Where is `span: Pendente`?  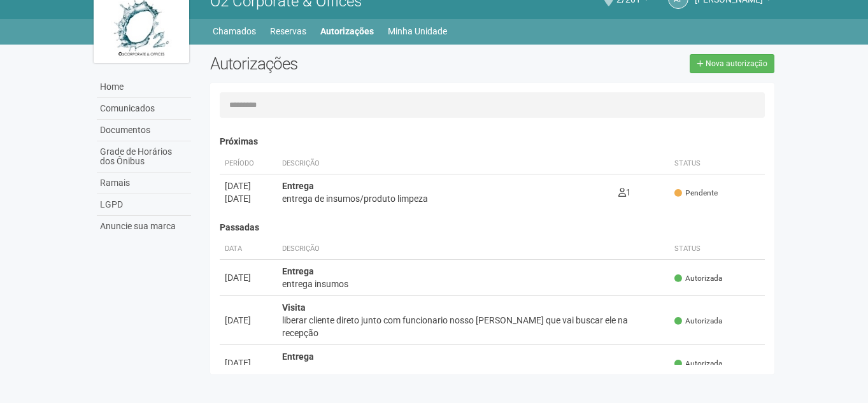
span: Pendente is located at coordinates (696, 193).